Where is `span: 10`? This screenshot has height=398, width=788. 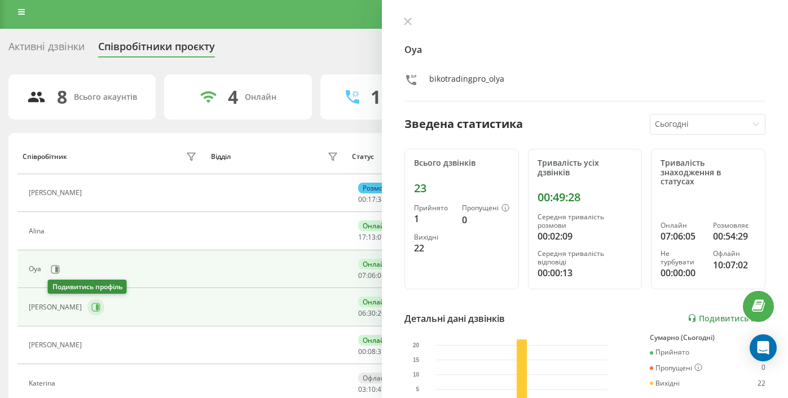
span: 10 is located at coordinates (372, 389).